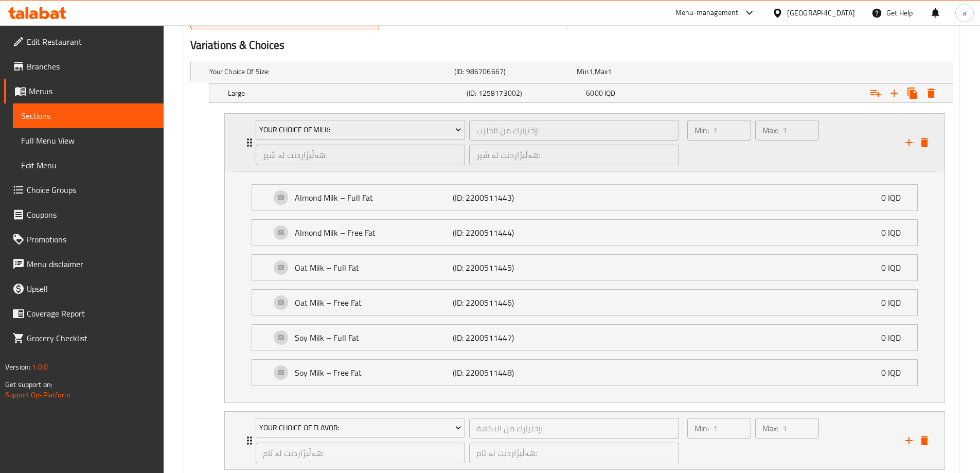  What do you see at coordinates (284, 19) in the screenshot?
I see `span: Active` at bounding box center [284, 19].